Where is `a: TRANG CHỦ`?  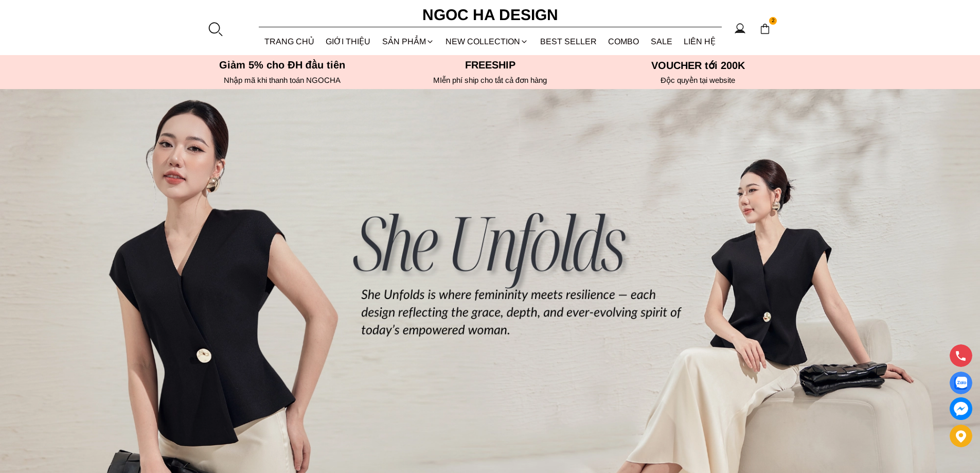
a: TRANG CHỦ is located at coordinates (290, 41).